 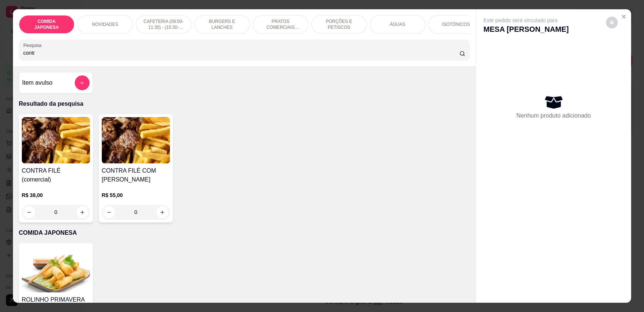 I want to click on p: ISOTÔNICOS, so click(x=455, y=25).